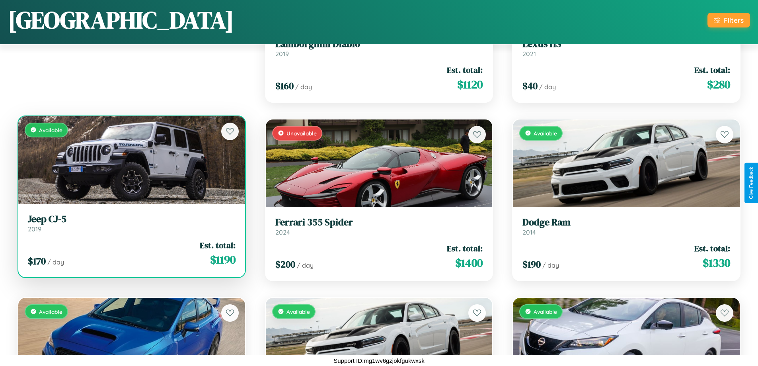 The height and width of the screenshot is (366, 758). What do you see at coordinates (379, 44) in the screenshot?
I see `h3: Lamborghini Diablo` at bounding box center [379, 44].